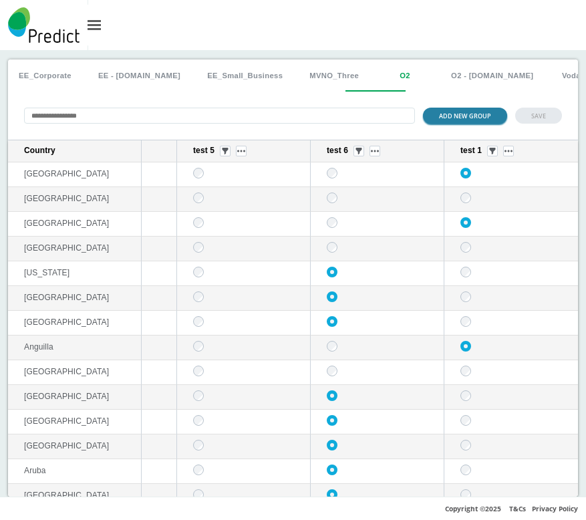  I want to click on span: Anguilla, so click(39, 347).